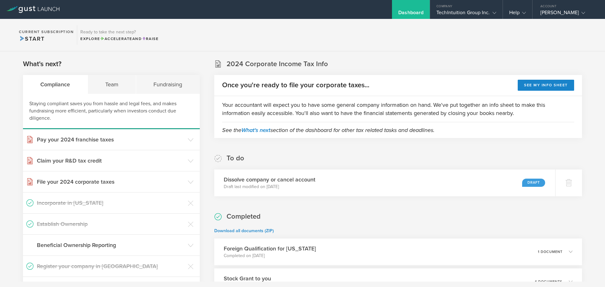 This screenshot has height=287, width=605. What do you see at coordinates (533, 183) in the screenshot?
I see `div: Draft` at bounding box center [533, 183].